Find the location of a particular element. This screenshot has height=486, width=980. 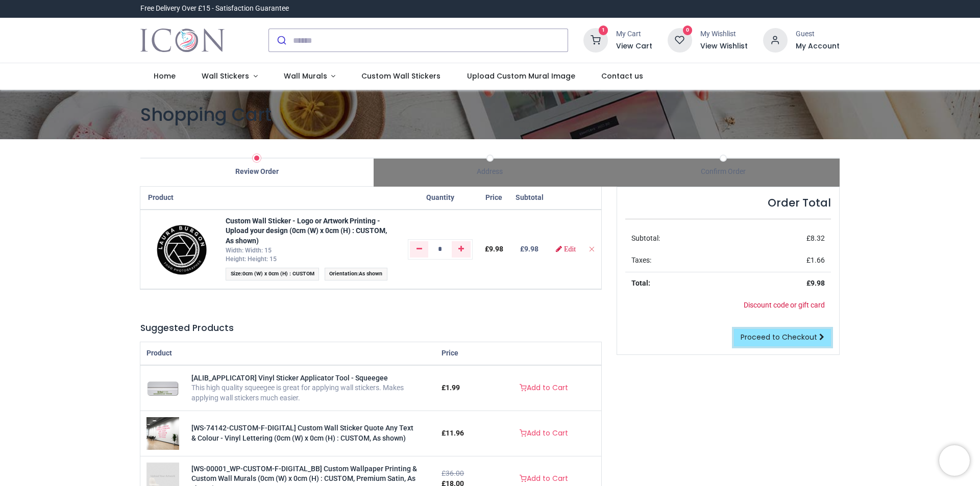

span: Height: Height: 15 is located at coordinates (251, 259).